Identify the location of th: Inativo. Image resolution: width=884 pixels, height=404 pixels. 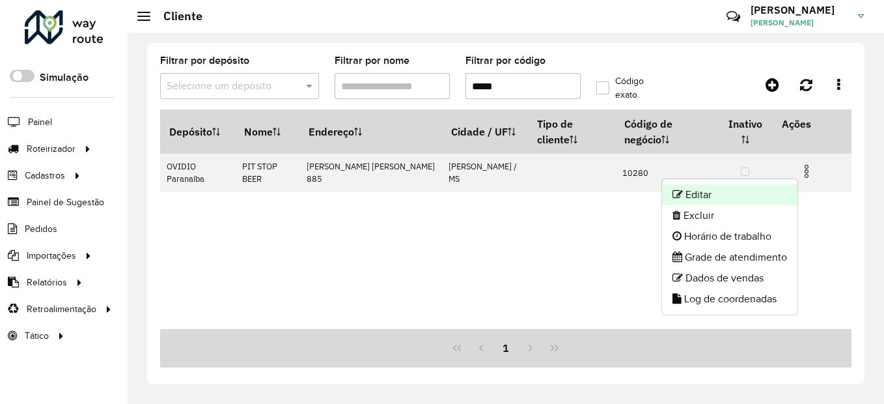
(745, 131).